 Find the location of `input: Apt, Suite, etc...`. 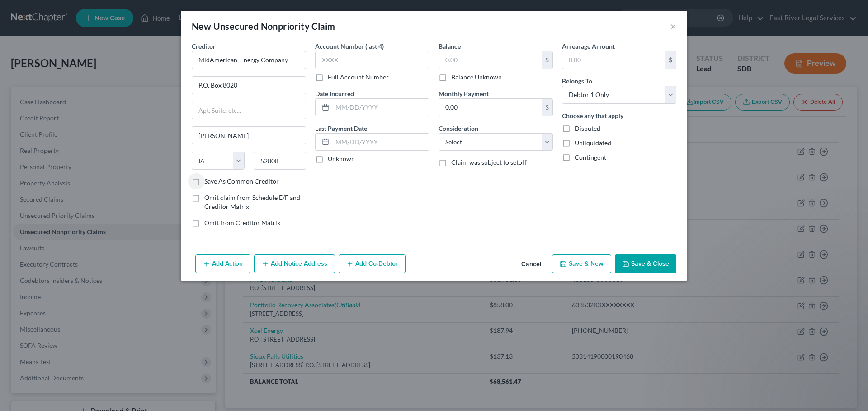

input: Apt, Suite, etc... is located at coordinates (249, 111).